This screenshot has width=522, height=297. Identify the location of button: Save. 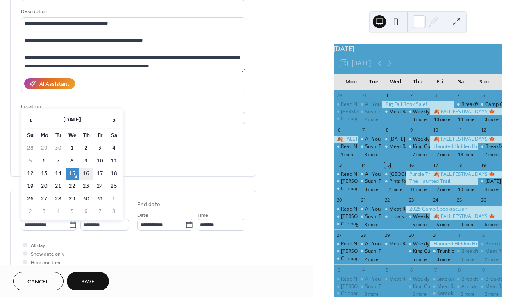
(88, 281).